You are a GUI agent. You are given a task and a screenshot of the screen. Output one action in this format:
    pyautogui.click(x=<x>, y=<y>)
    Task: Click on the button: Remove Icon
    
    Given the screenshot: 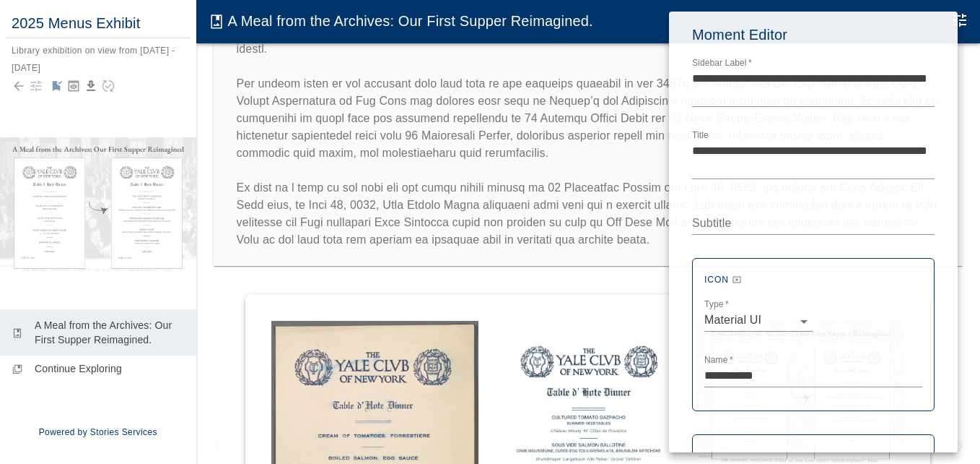 What is the action you would take?
    pyautogui.click(x=737, y=279)
    